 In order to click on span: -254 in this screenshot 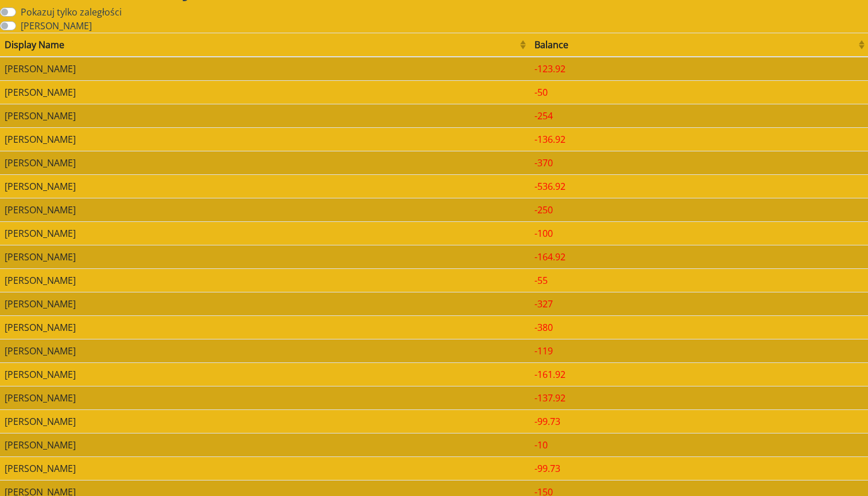, I will do `click(543, 116)`.